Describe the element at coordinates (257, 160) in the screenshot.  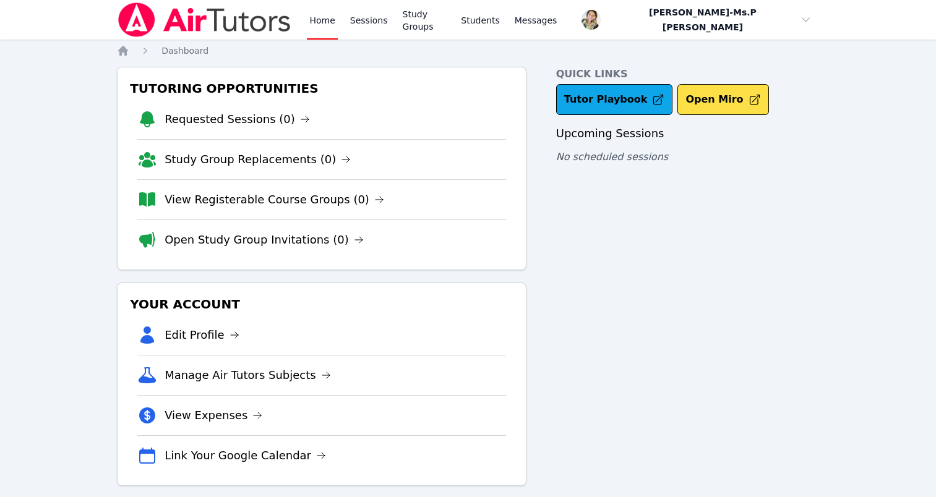
I see `a: Study Group Replacements (0)` at that location.